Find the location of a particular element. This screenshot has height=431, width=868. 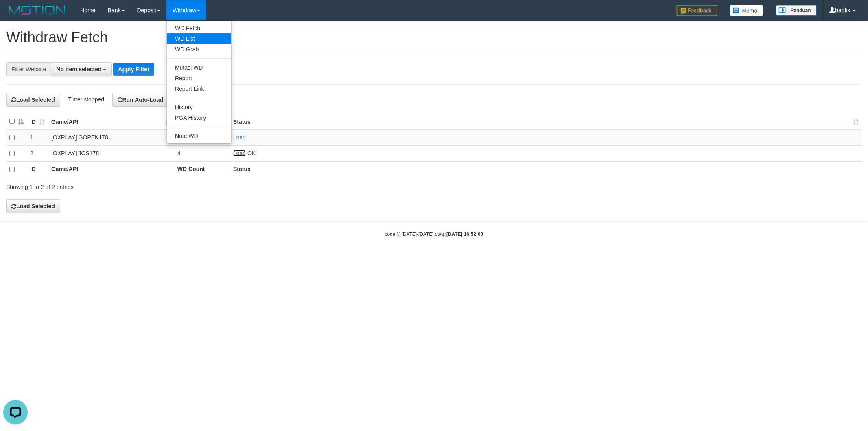

th: Status: activate to sort column ascending is located at coordinates (545, 122).